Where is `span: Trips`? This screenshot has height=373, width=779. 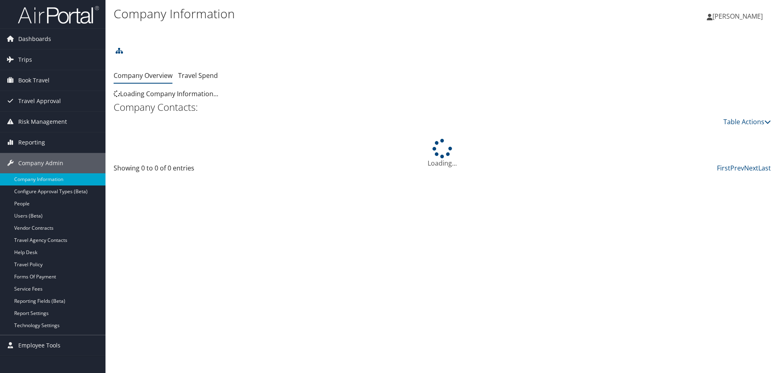 span: Trips is located at coordinates (25, 60).